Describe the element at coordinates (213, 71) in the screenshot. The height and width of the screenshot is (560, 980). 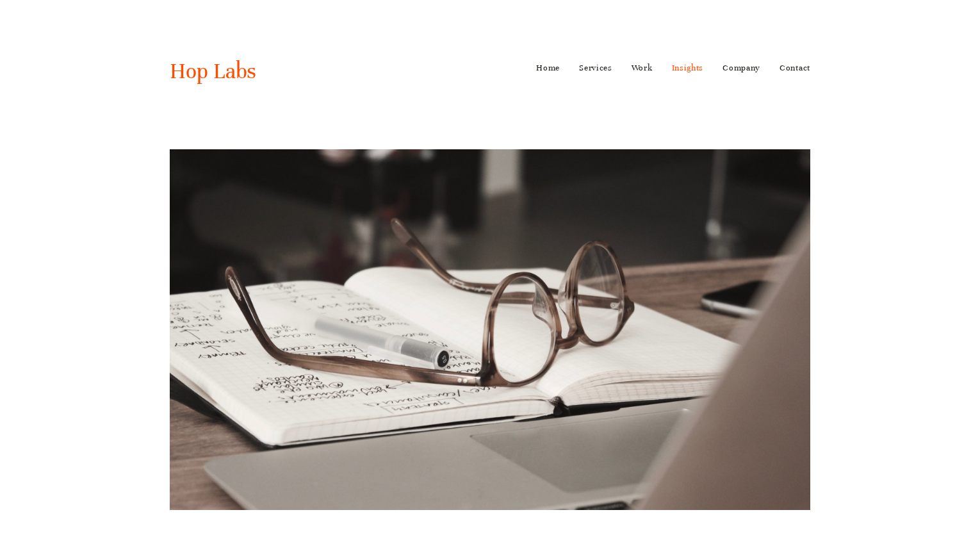
I see `a: Hop Labs` at that location.